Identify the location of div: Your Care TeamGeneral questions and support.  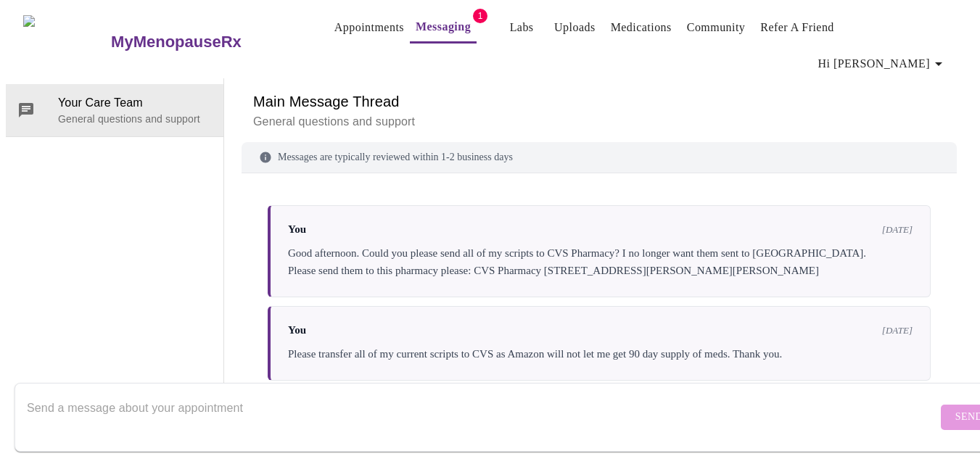
(115, 110).